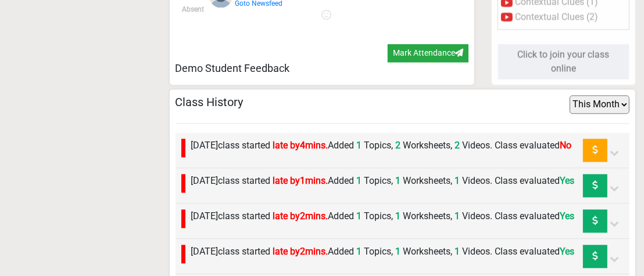 The height and width of the screenshot is (276, 644). Describe the element at coordinates (300, 145) in the screenshot. I see `span: late by 4 mins.` at that location.